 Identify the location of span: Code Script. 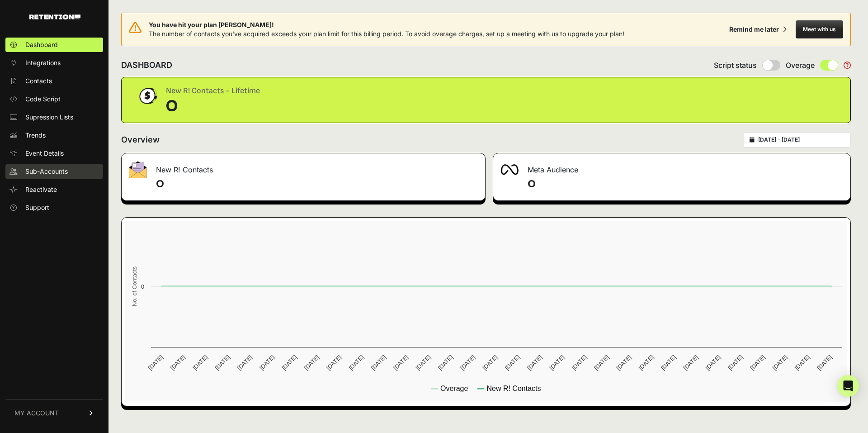
(43, 99).